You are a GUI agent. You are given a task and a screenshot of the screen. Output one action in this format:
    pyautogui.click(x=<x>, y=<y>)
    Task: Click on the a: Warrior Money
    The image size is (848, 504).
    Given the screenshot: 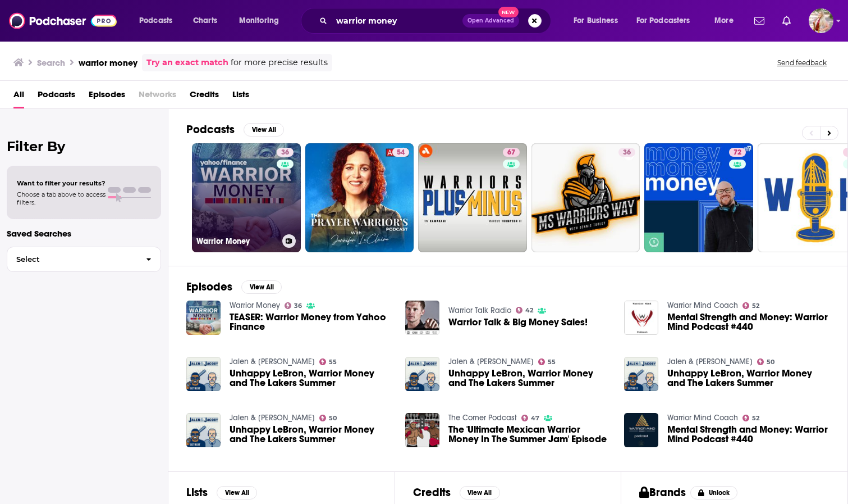 What is the action you would take?
    pyautogui.click(x=255, y=305)
    